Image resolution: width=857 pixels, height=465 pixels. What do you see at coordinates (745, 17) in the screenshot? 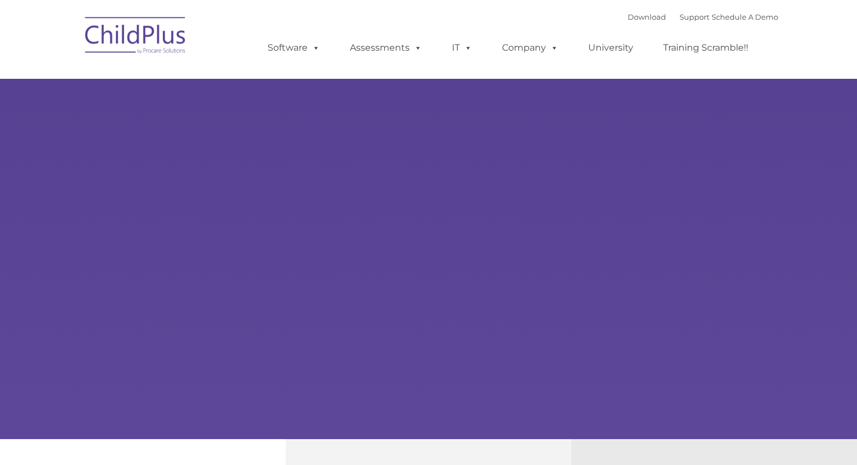
I see `a: Schedule A Demo` at bounding box center [745, 17].